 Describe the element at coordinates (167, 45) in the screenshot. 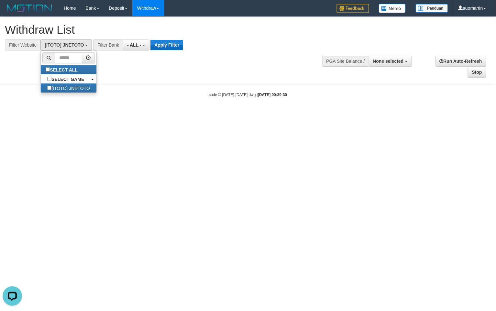

I see `button: Apply Filter` at that location.